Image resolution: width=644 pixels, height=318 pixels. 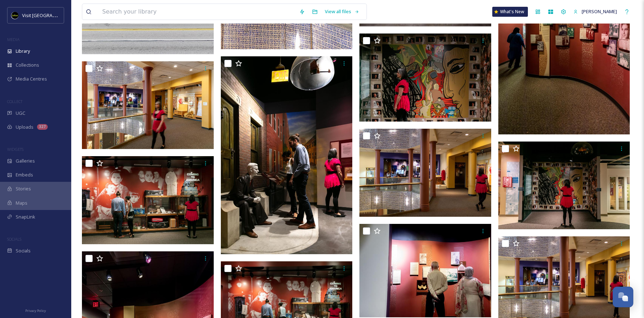 What do you see at coordinates (24, 174) in the screenshot?
I see `span: Embeds` at bounding box center [24, 174].